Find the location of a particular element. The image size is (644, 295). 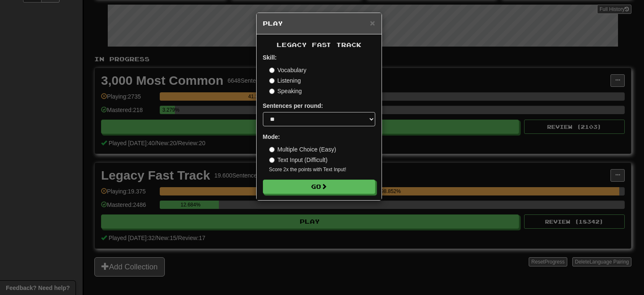

label: Speaking is located at coordinates (286, 91).